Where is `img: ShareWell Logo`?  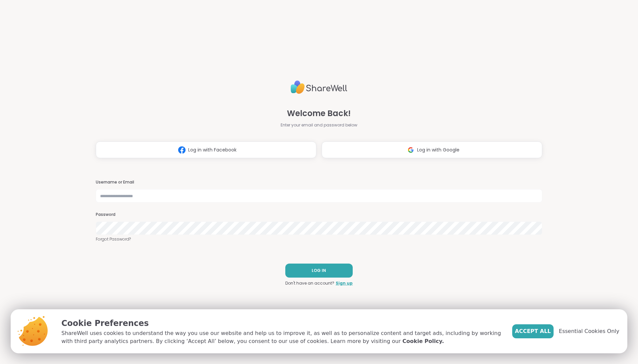 img: ShareWell Logo is located at coordinates (319, 87).